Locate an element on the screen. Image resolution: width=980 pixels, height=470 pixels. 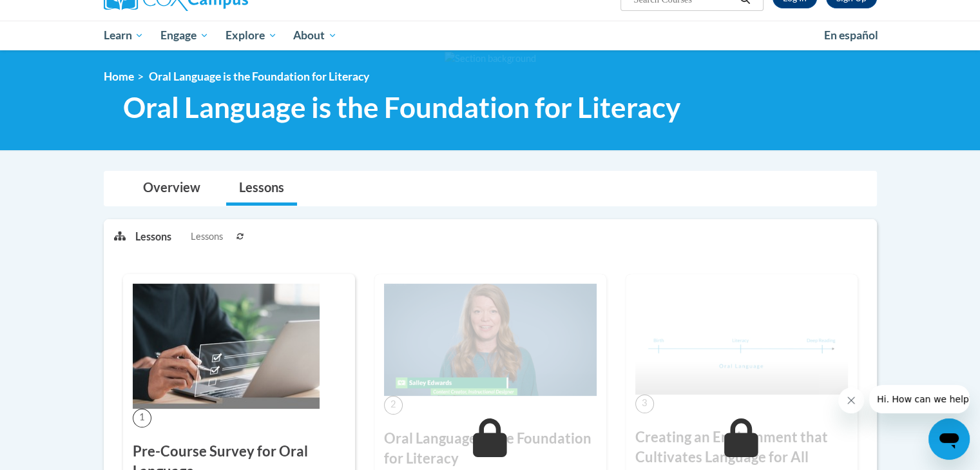
a: Lessons is located at coordinates (262, 188).